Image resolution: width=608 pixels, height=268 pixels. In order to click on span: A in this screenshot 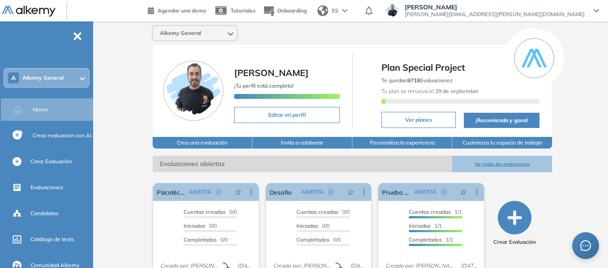, I will do `click(13, 78)`.